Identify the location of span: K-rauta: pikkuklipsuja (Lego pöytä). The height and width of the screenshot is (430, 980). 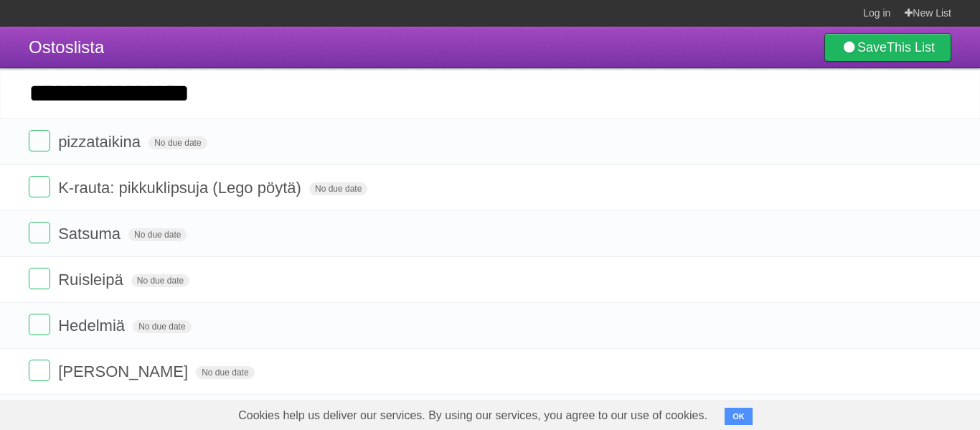
(181, 187).